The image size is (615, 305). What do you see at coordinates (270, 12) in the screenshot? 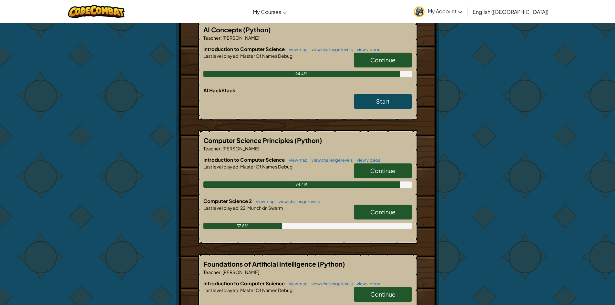
I see `a: My Courses` at bounding box center [270, 12].